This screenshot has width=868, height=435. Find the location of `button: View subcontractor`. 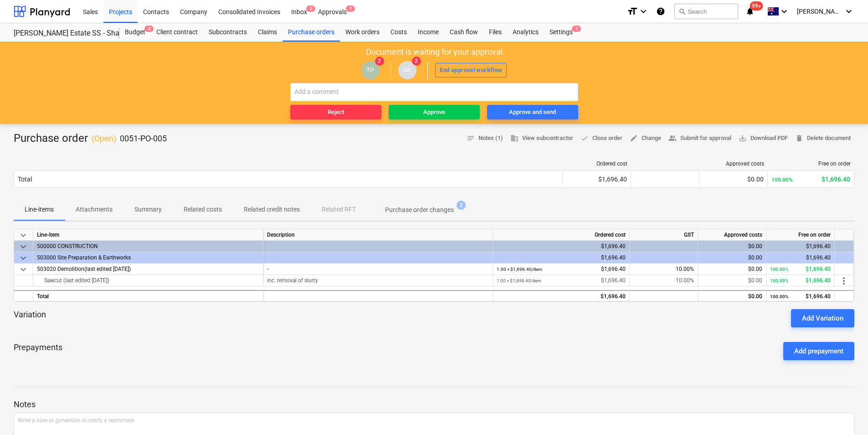

button: View subcontractor is located at coordinates (542, 138).